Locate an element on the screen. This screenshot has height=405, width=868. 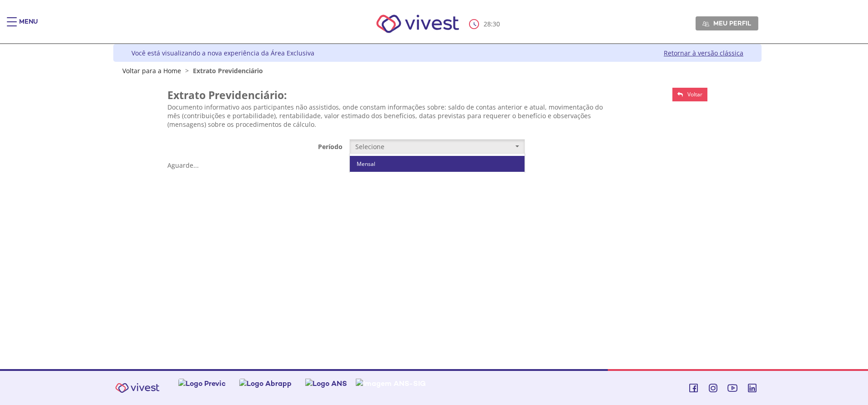
span: Mensal is located at coordinates (366, 164).